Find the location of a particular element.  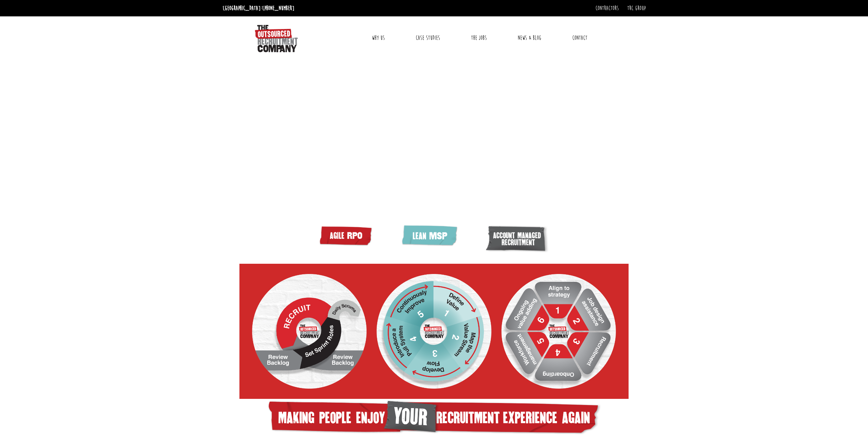

a: Contact is located at coordinates (580, 38).